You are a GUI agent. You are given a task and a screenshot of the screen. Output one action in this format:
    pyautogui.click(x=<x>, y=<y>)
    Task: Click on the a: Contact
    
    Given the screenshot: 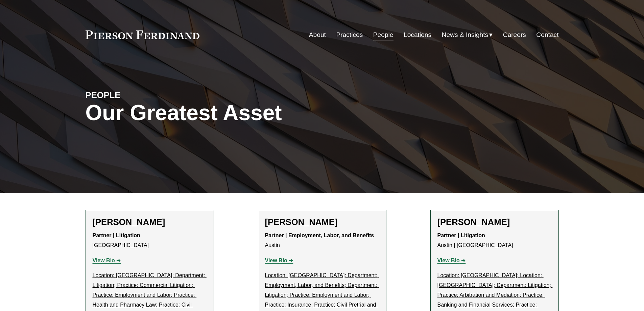 What is the action you would take?
    pyautogui.click(x=547, y=35)
    